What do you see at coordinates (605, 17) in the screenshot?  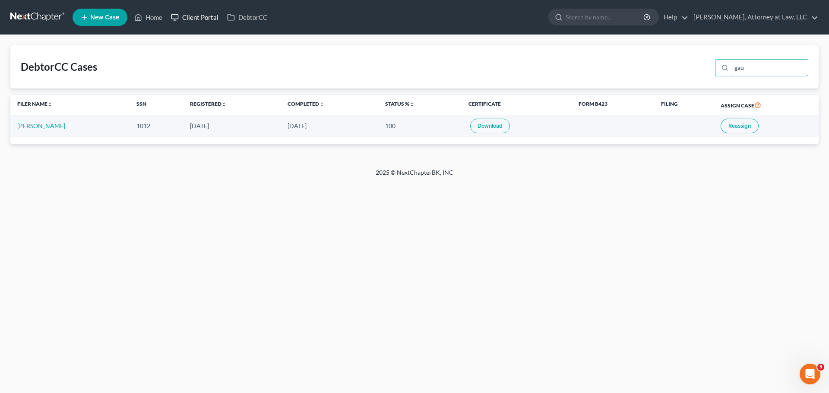 I see `input: Search by name...` at bounding box center [605, 17].